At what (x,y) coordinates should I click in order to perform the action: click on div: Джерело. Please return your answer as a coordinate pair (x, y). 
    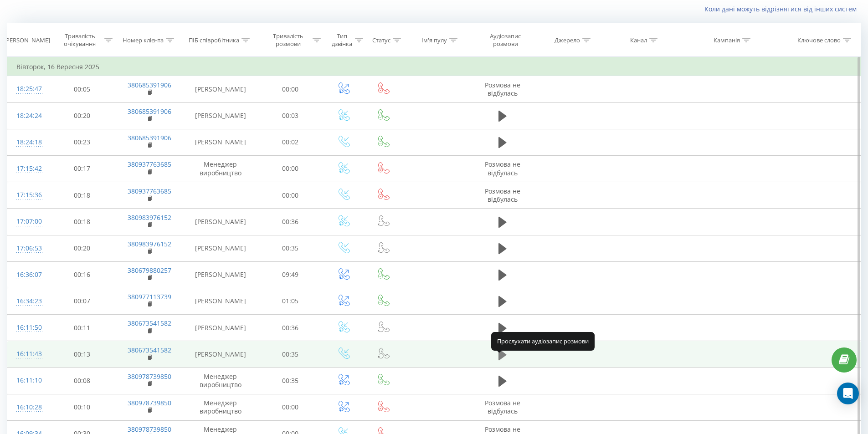
    Looking at the image, I should click on (567, 41).